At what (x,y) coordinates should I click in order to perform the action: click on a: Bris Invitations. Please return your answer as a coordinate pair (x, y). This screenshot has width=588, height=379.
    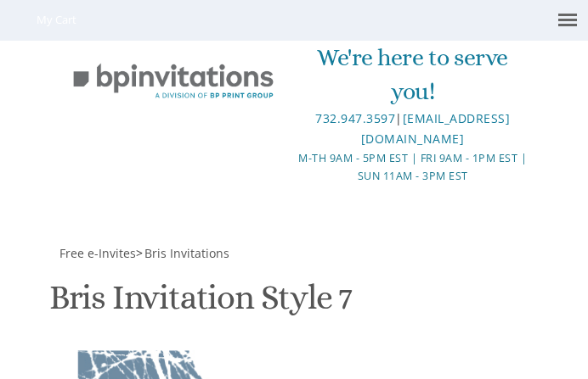
    Looking at the image, I should click on (186, 253).